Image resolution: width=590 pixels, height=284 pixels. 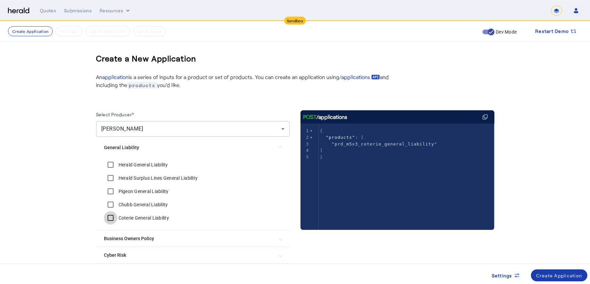 I want to click on img: Herald Logo, so click(x=19, y=11).